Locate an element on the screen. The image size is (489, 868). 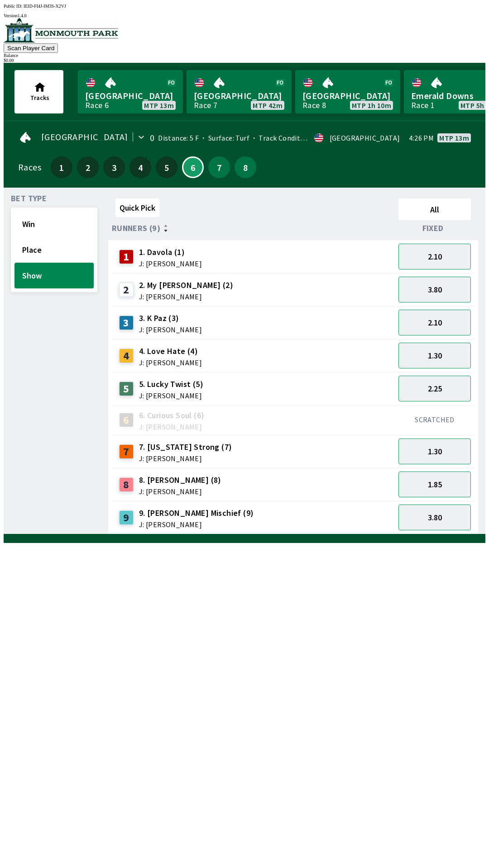
div: 7 is located at coordinates (127, 452).